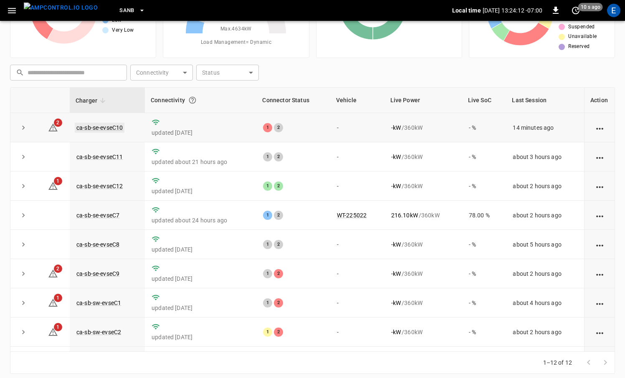  Describe the element at coordinates (99, 186) in the screenshot. I see `a: ca-sb-se-evseC12` at that location.